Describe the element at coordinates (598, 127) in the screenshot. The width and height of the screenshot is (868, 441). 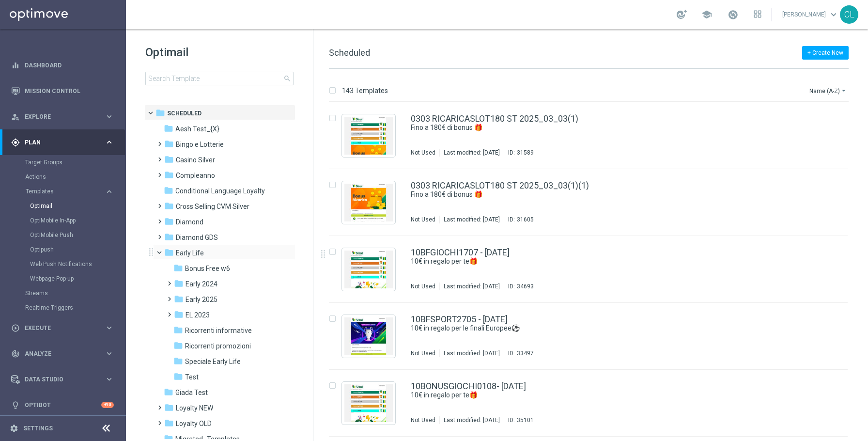
I see `a: Fino a 180€ di bonus 🎁​` at that location.